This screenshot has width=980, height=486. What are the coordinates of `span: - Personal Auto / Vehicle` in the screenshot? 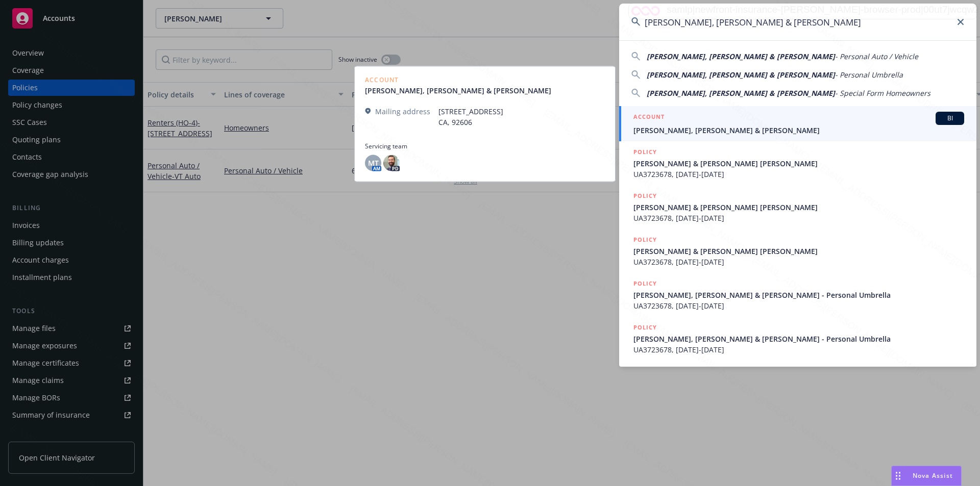 It's located at (876, 56).